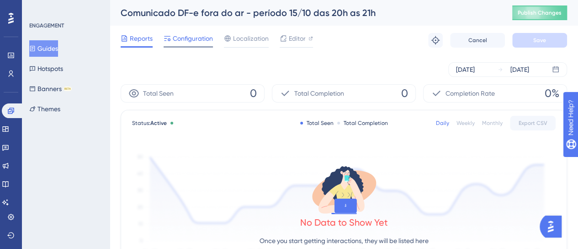 This screenshot has height=249, width=578. What do you see at coordinates (344, 240) in the screenshot?
I see `p: Once you start getting interactions, they will be listed here` at bounding box center [344, 240].